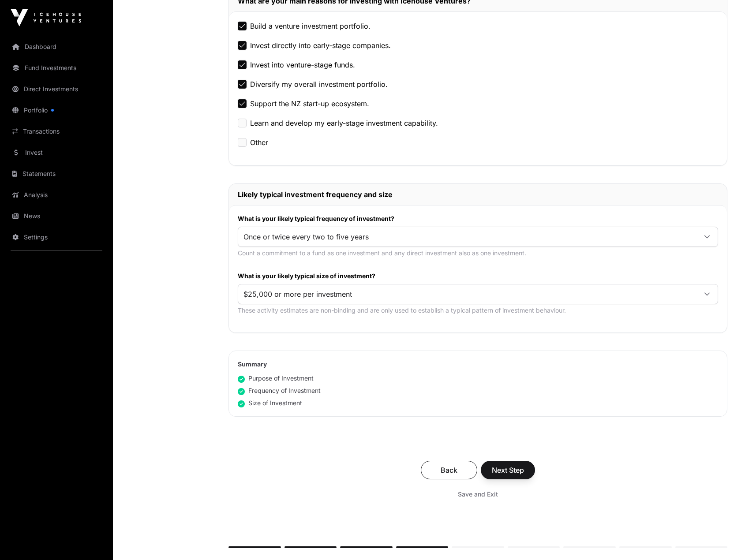  I want to click on div: Size of Investment, so click(270, 403).